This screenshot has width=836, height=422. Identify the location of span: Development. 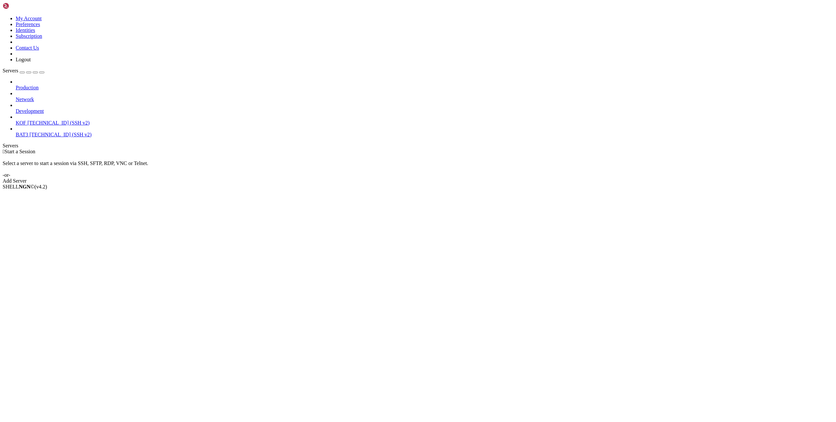
(30, 111).